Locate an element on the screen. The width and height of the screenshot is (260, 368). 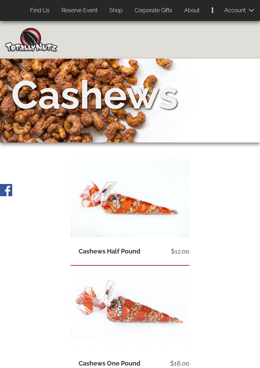
img: half pound of cinnamon roasted cashews is located at coordinates (130, 199).